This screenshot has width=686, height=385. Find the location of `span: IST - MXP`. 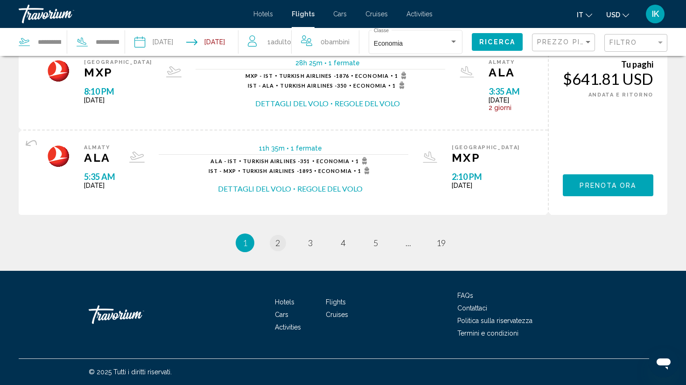

span: IST - MXP is located at coordinates (222, 171).